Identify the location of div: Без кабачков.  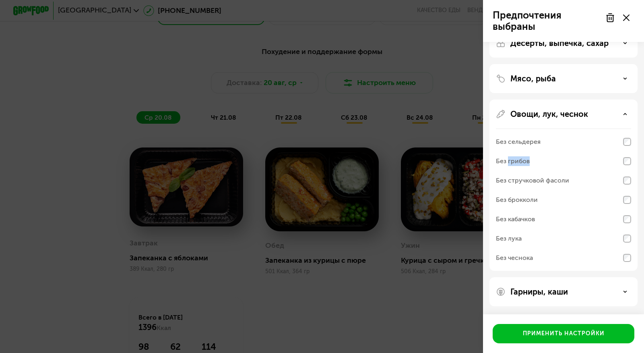
(516, 220).